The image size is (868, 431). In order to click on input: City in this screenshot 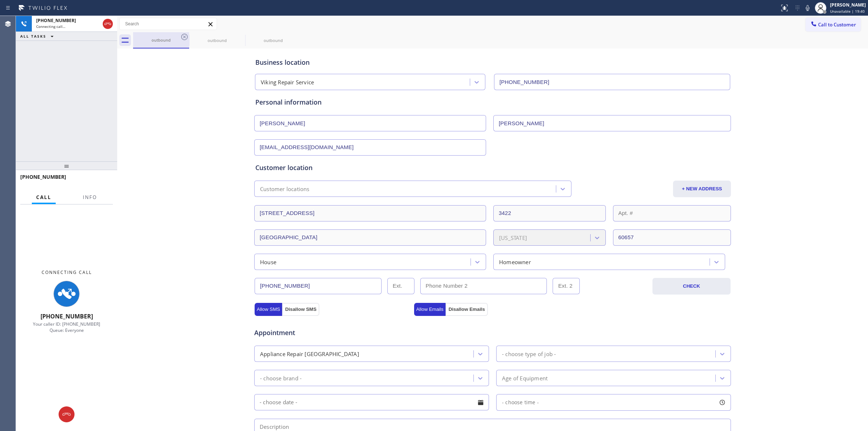, I will do `click(370, 237)`.